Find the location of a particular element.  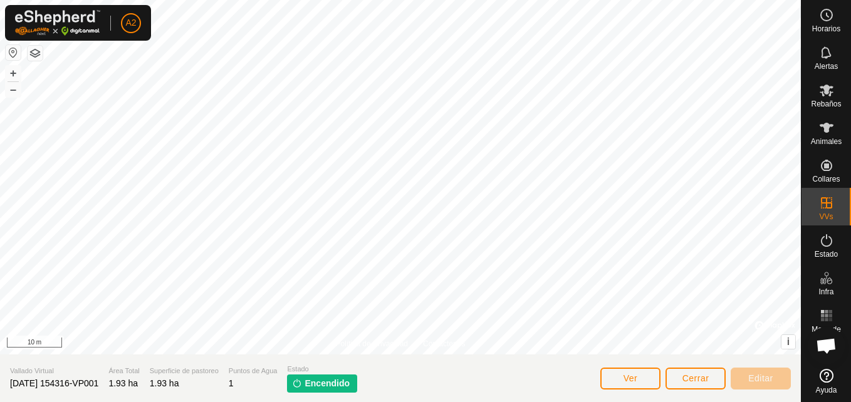

span: VVs is located at coordinates (826, 217).